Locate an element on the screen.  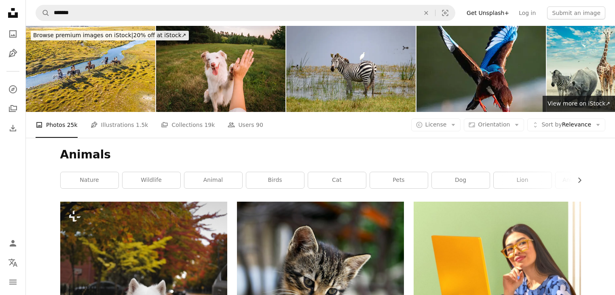
a: Collections 19k is located at coordinates (187, 125).